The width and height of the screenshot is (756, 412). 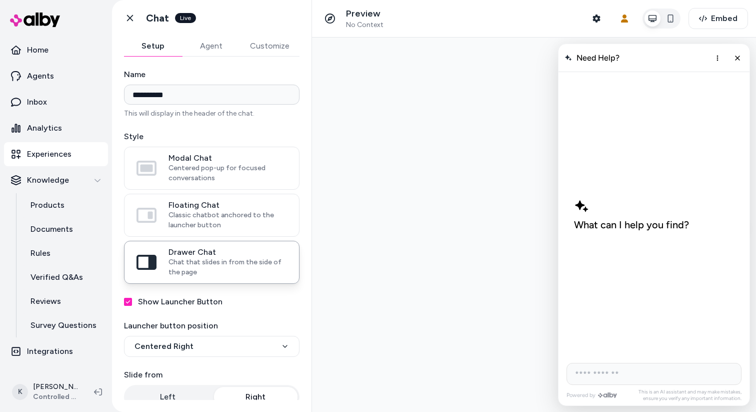 What do you see at coordinates (20, 392) in the screenshot?
I see `span: K` at bounding box center [20, 392].